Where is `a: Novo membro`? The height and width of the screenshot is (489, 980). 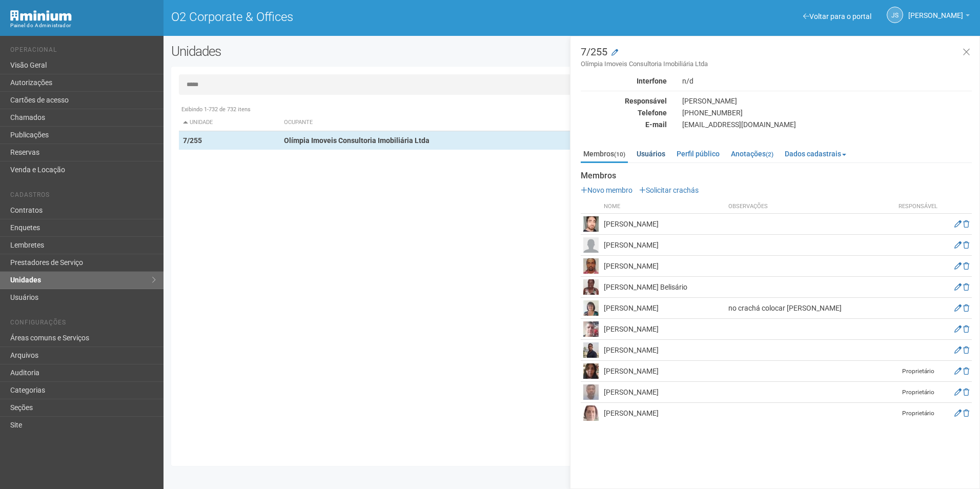 a: Novo membro is located at coordinates (607, 190).